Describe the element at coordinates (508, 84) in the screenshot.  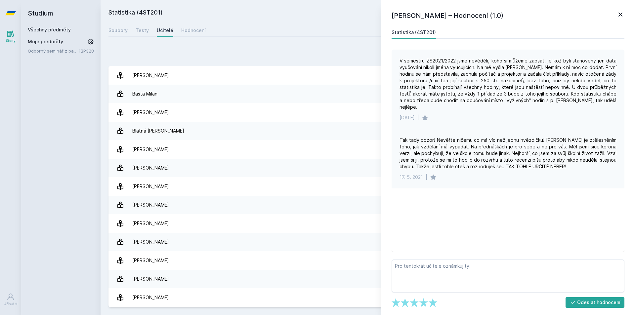
I see `div: V semestru ZS2021/2022 jsme nevěděli, koho si můžeme zapsat, jelikož byli stanoveny jen data vyuč...` at that location.